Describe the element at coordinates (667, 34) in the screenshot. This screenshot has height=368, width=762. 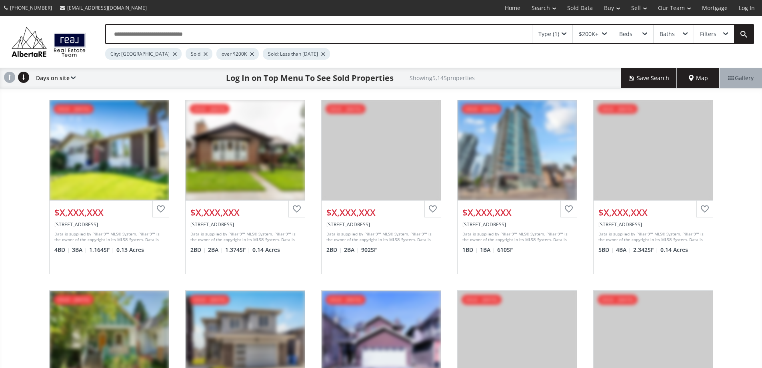
I see `div: Baths` at that location.